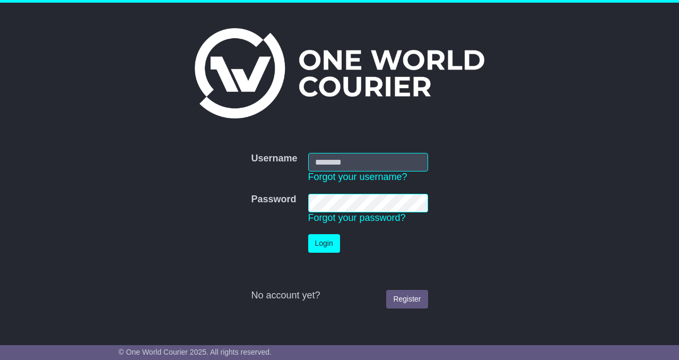 This screenshot has width=679, height=360. Describe the element at coordinates (340, 73) in the screenshot. I see `img: One World` at that location.